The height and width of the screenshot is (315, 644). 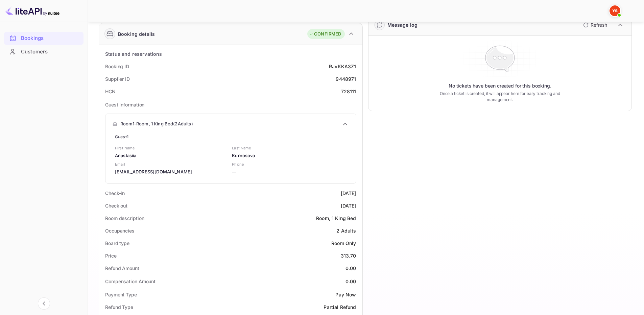 What do you see at coordinates (157, 124) in the screenshot?
I see `p: Room 1 - Room, 1 King Bed ( 2 Adults )` at bounding box center [157, 124].